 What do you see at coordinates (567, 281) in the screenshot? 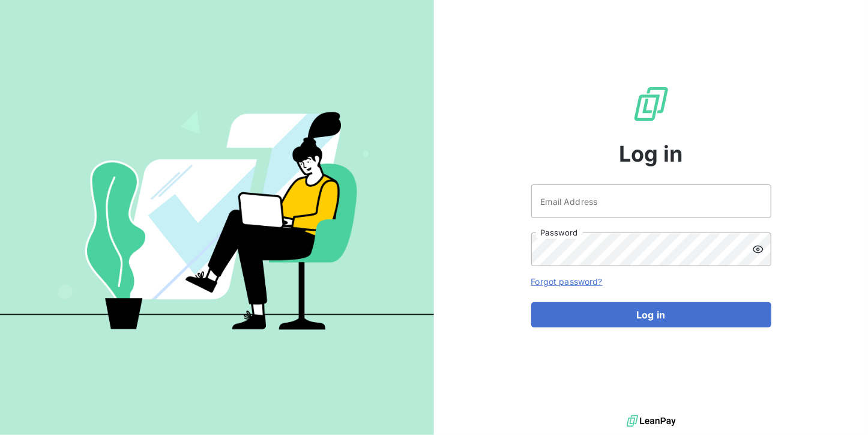
I see `a: Forgot password?` at bounding box center [567, 281].